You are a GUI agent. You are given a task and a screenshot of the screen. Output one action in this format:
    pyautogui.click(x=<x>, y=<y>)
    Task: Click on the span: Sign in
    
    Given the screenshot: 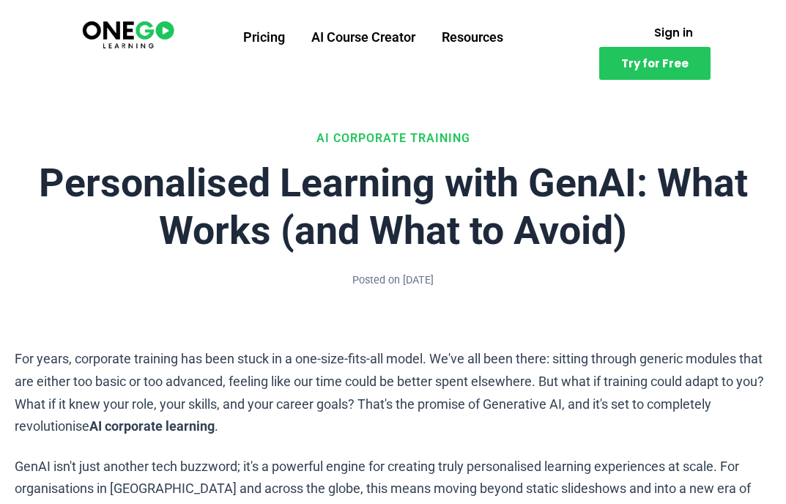 What is the action you would take?
    pyautogui.click(x=673, y=32)
    